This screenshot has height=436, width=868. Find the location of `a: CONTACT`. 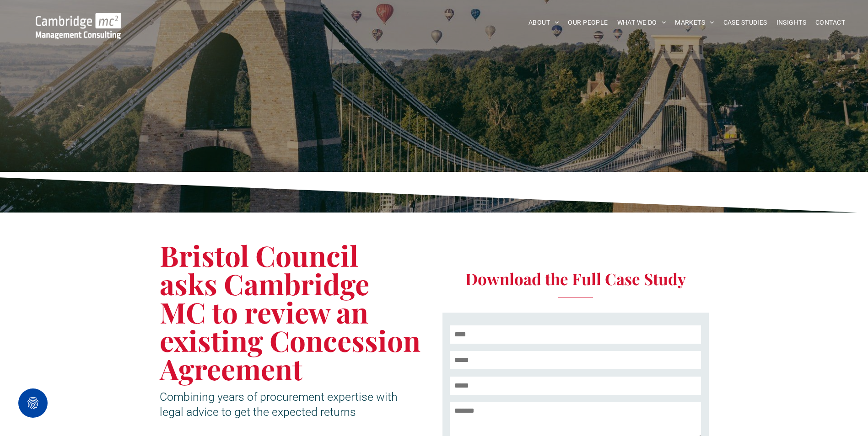

a: CONTACT is located at coordinates (830, 23).